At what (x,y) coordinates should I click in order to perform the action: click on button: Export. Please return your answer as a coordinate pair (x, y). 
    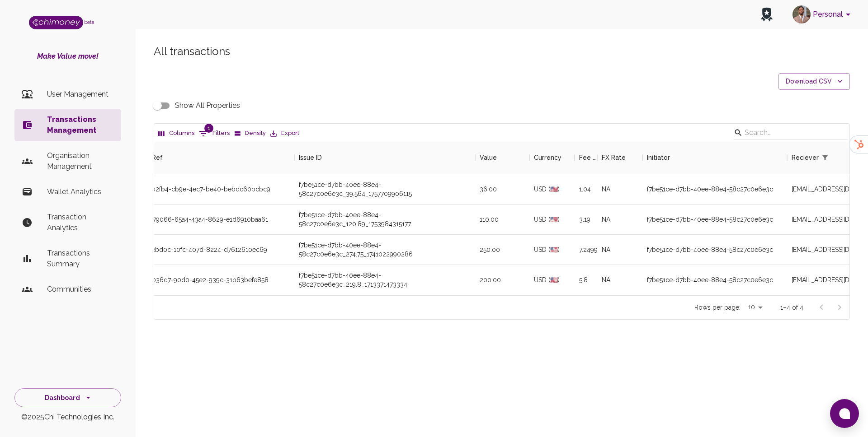
    Looking at the image, I should click on (285, 133).